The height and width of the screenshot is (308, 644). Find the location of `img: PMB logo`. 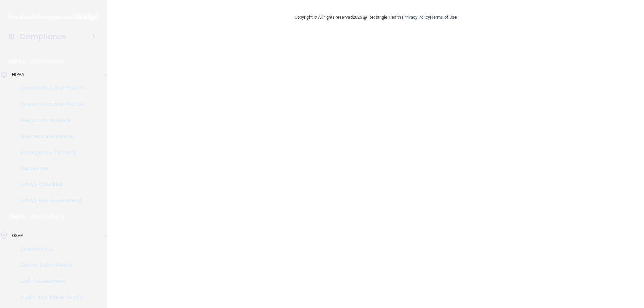

img: PMB logo is located at coordinates (53, 17).